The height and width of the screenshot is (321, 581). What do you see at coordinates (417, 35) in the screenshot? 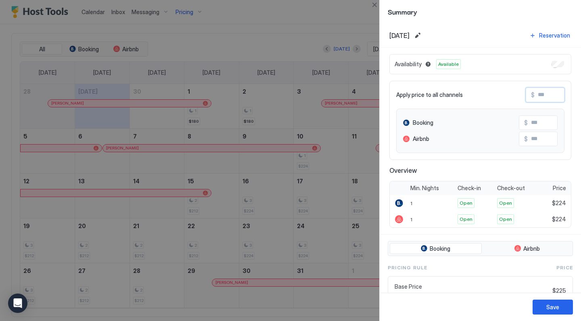
I see `button: Edit date range` at bounding box center [417, 35].